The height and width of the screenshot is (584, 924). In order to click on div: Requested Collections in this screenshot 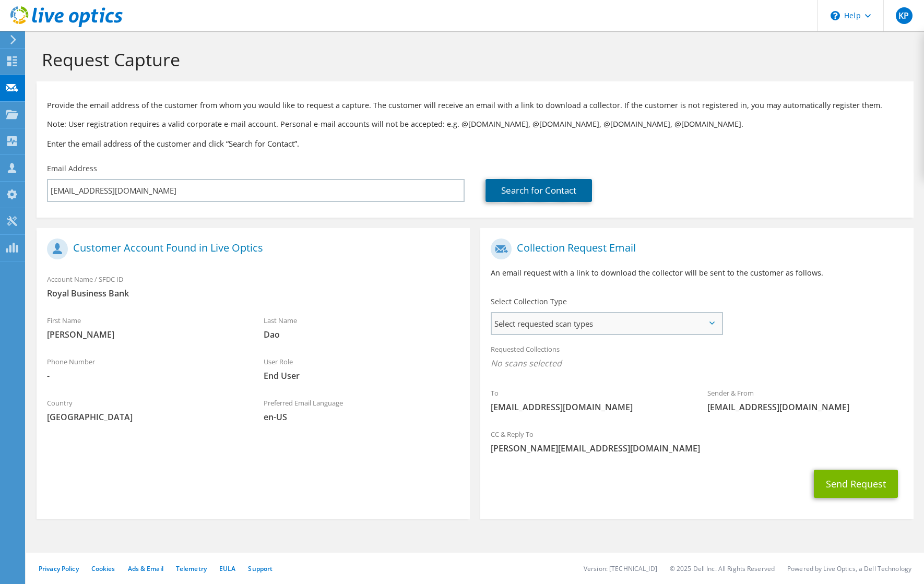, I will do `click(697, 357)`.